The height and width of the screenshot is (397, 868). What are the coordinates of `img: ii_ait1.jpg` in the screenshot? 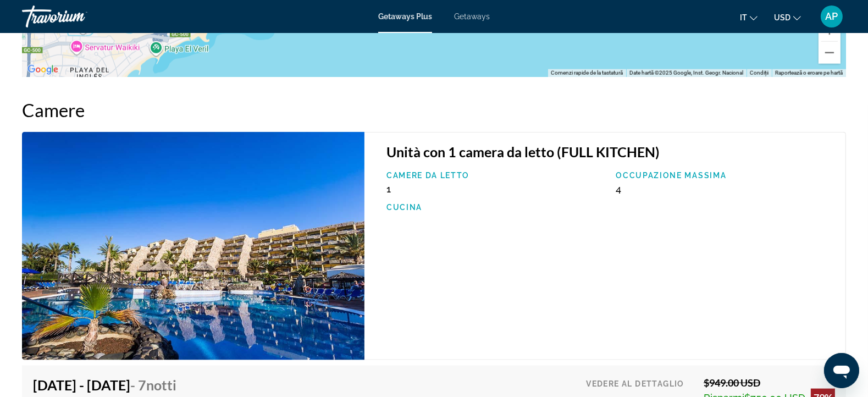 It's located at (193, 246).